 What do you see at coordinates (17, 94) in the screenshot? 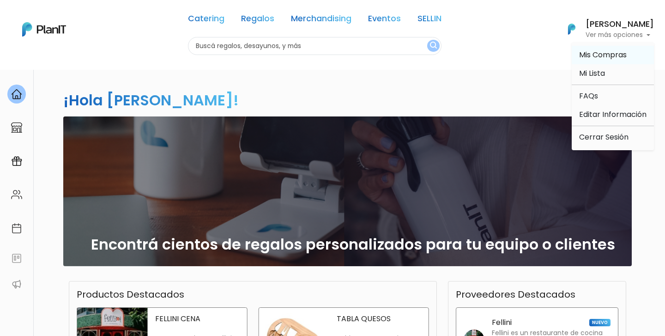
I see `img: home-e721727adea9d79c4d83392d1f703f7f8bce08238fde08b1acbfd93340b81755.svg` at bounding box center [17, 94].